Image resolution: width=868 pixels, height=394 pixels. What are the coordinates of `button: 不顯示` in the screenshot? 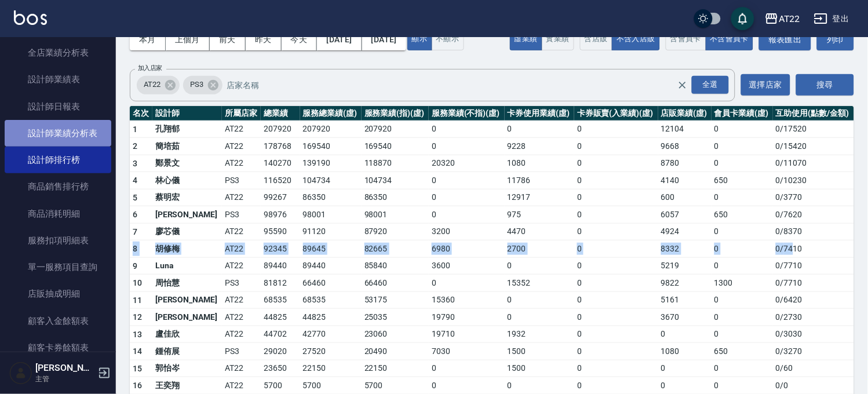 It's located at (448, 39).